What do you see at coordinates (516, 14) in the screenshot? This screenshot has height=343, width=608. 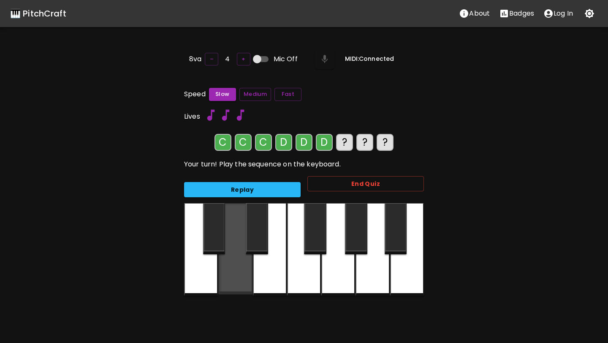 I see `a: Stats` at bounding box center [516, 14].